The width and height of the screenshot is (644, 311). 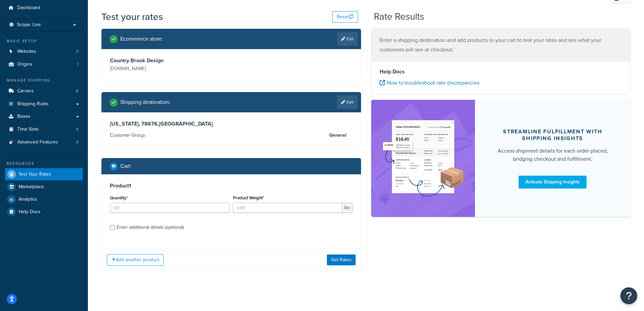 I want to click on span: Analytics, so click(x=28, y=199).